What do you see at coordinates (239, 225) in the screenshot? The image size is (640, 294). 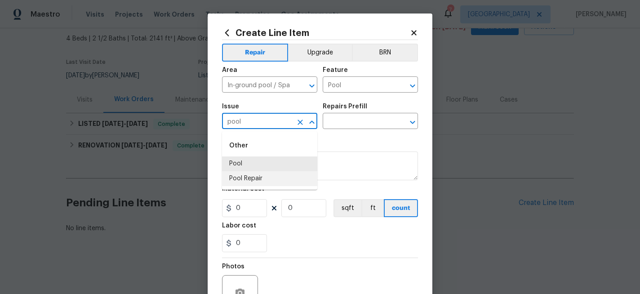 I see `h5: Labor cost` at bounding box center [239, 225].